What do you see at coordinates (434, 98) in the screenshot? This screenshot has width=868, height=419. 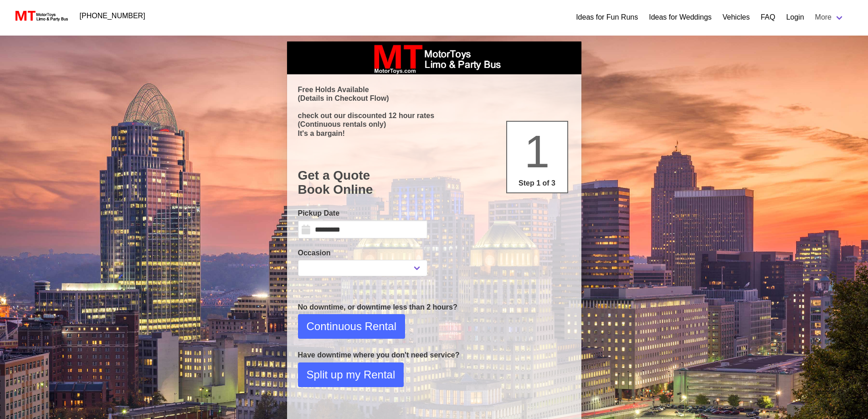 I see `p: (Details in Checkout Flow)` at bounding box center [434, 98].